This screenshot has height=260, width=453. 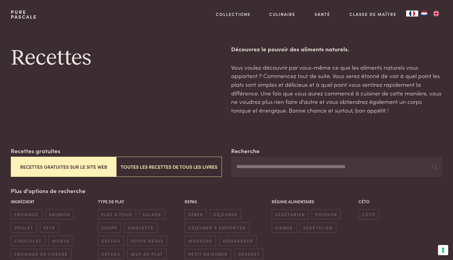 I want to click on button: Recettes gratuites sur le site web, so click(x=63, y=167).